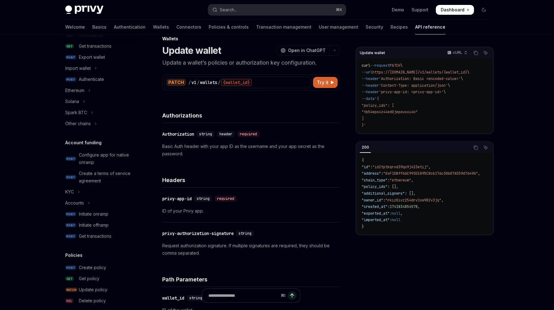  Describe the element at coordinates (74, 255) in the screenshot. I see `h5: Policies` at that location.